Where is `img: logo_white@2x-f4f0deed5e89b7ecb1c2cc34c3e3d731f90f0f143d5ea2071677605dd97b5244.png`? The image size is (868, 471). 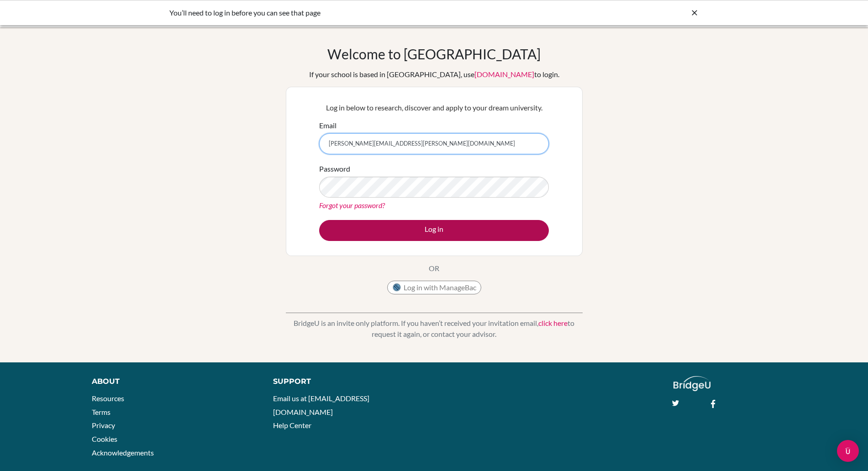
img: logo_white@2x-f4f0deed5e89b7ecb1c2cc34c3e3d731f90f0f143d5ea2071677605dd97b5244.png is located at coordinates (692, 383).